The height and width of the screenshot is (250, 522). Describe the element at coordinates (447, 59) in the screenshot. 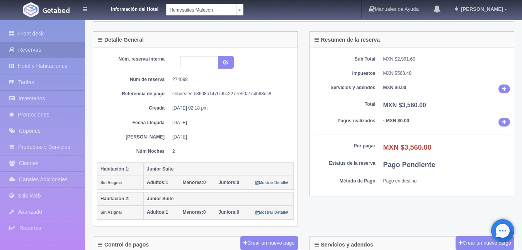

I see `dd: MXN $2,991.60` at that location.